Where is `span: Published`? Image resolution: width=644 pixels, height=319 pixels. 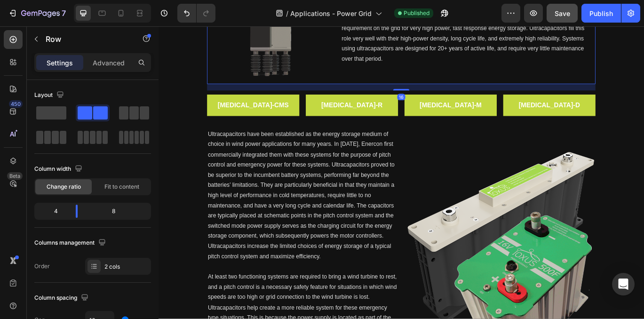
span: Published is located at coordinates (416, 13).